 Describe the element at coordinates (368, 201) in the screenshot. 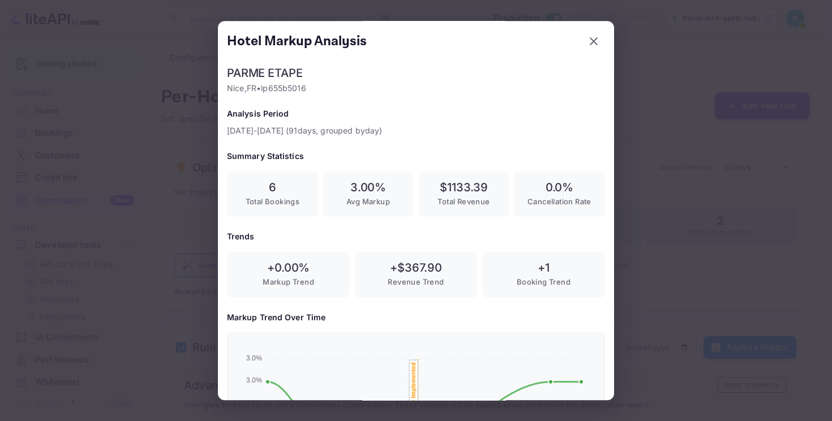

I see `span: Avg Markup` at that location.